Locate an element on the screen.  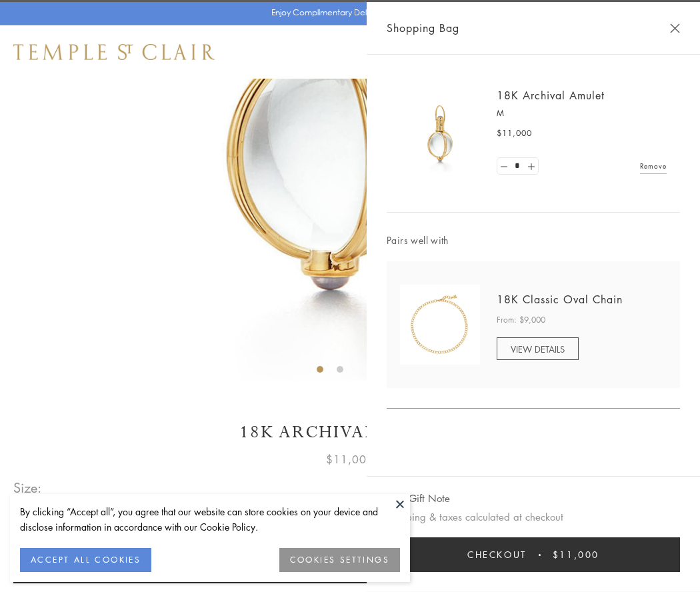
button: Add Gift Note is located at coordinates (417, 498).